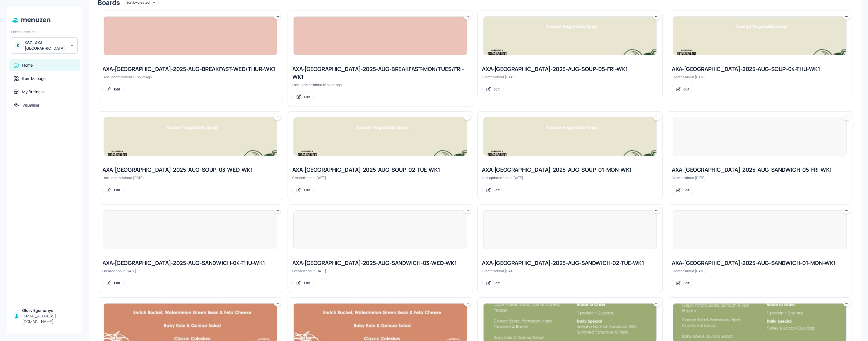 Image resolution: width=868 pixels, height=341 pixels. What do you see at coordinates (34, 78) in the screenshot?
I see `div: Item Manager` at bounding box center [34, 78].